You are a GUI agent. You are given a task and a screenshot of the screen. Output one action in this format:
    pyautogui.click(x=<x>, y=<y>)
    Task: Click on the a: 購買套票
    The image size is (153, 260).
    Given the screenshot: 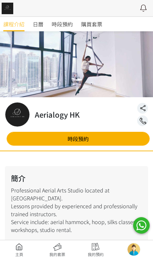 What is the action you would take?
    pyautogui.click(x=91, y=24)
    